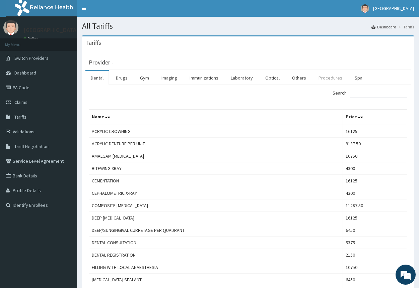 The image size is (419, 288). I want to click on a: Others, so click(299, 78).